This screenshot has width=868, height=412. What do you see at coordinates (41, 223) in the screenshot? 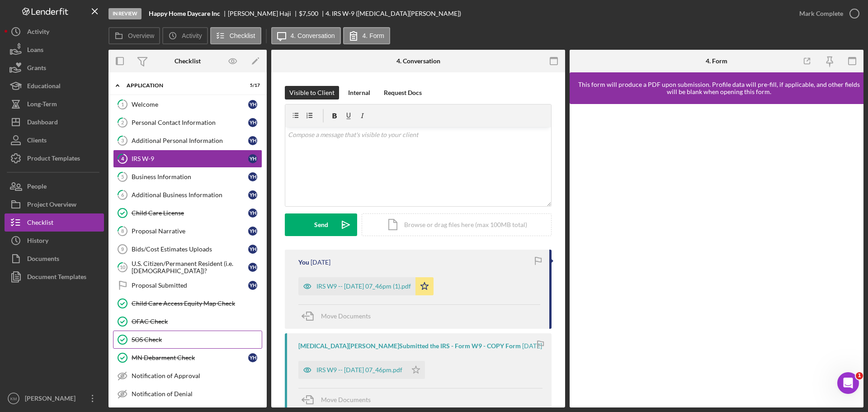
I see `div: Checklist` at bounding box center [41, 223].